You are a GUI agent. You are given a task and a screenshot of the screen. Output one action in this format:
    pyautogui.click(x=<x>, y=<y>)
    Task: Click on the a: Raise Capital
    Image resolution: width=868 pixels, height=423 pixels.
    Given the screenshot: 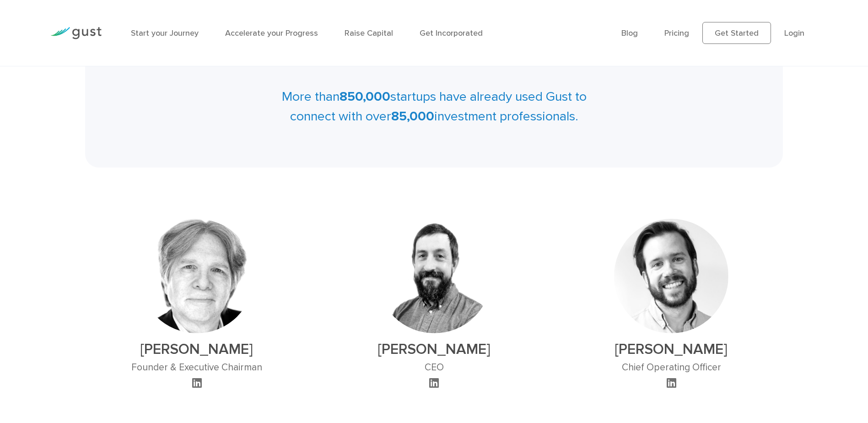 What is the action you would take?
    pyautogui.click(x=369, y=33)
    